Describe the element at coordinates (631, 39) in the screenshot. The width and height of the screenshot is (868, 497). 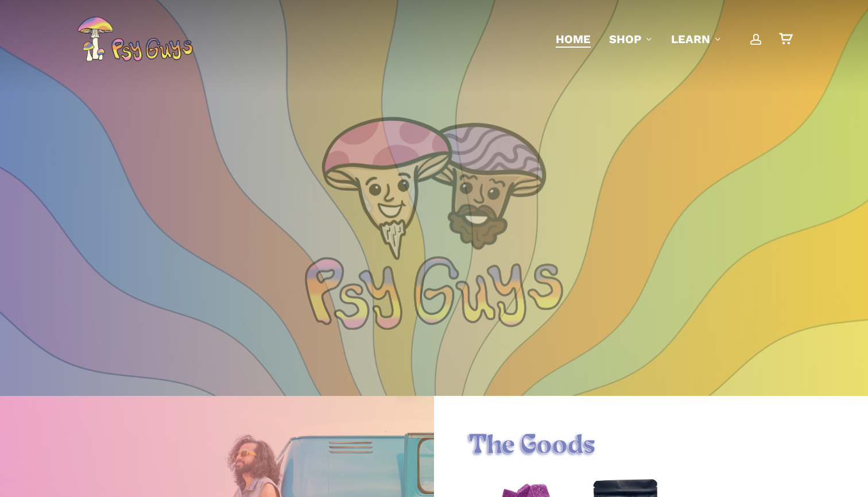
I see `a: Shop` at that location.